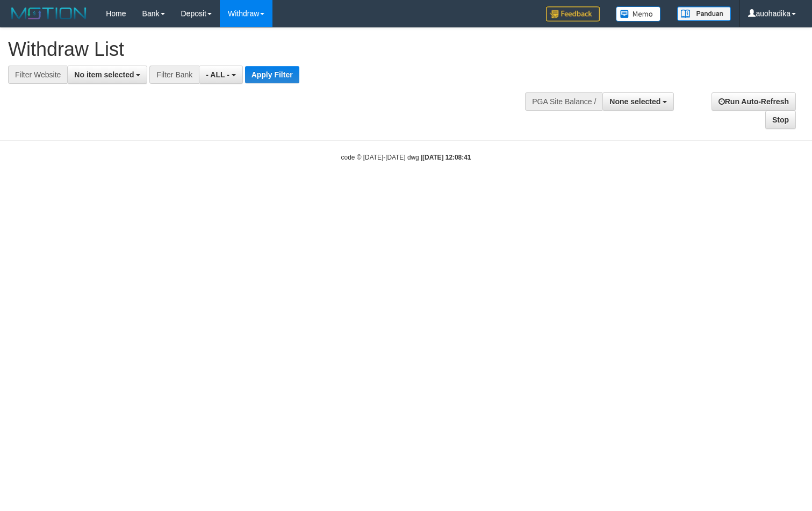 The width and height of the screenshot is (812, 511). What do you see at coordinates (573, 14) in the screenshot?
I see `img: Feedback.jpg` at bounding box center [573, 14].